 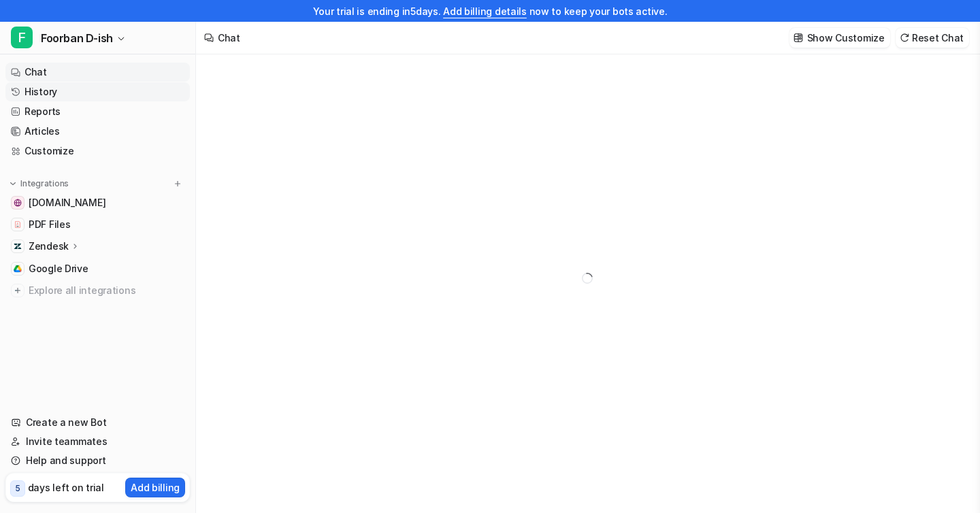 I want to click on img: www.foorban.com, so click(x=18, y=203).